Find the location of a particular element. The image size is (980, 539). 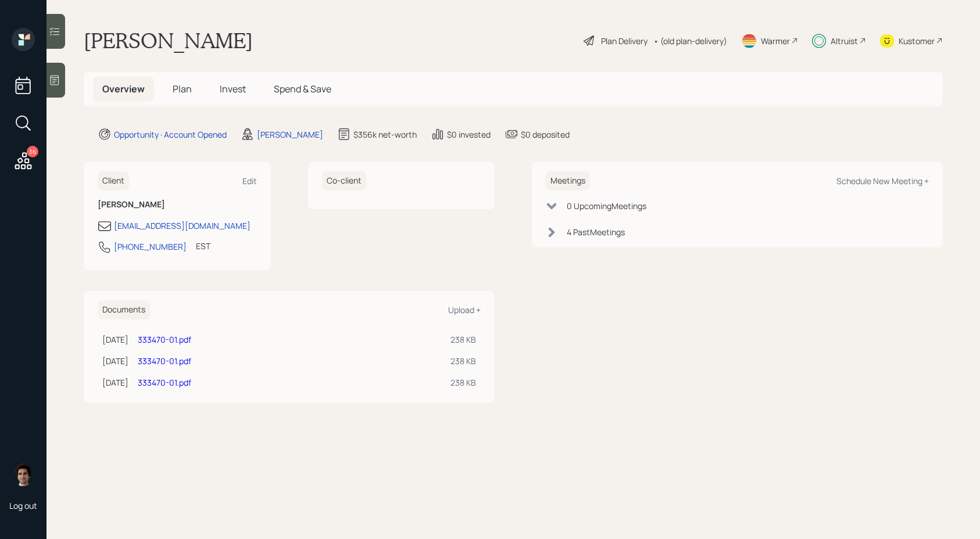

h6: Meetings is located at coordinates (568, 181).